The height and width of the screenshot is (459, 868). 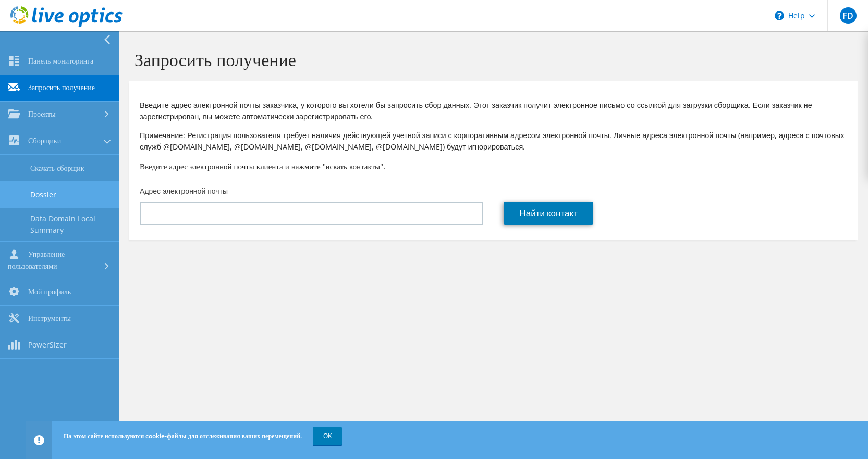 I want to click on p: Примечание: Регистрация пользователя требует наличия действующей учетной записи с корпоративным а..., so click(x=493, y=141).